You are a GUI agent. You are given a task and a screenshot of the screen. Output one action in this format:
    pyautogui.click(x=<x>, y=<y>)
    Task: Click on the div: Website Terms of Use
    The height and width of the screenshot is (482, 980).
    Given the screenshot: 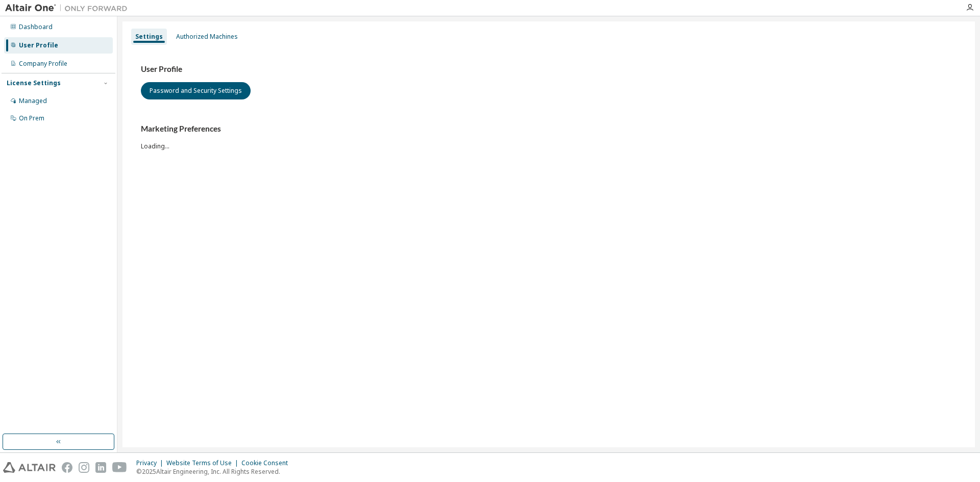 What is the action you would take?
    pyautogui.click(x=204, y=464)
    